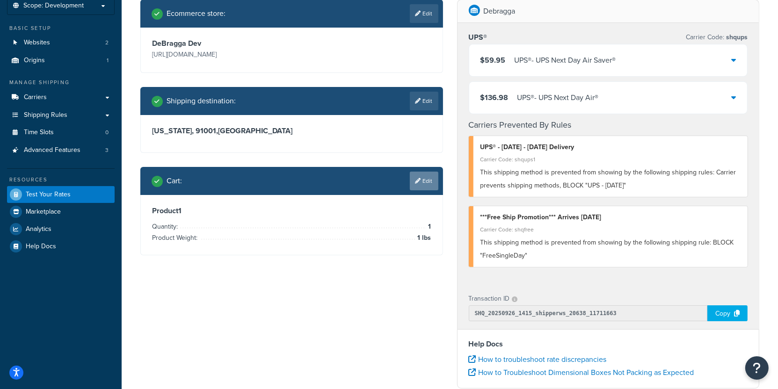 The width and height of the screenshot is (778, 389). What do you see at coordinates (610, 230) in the screenshot?
I see `div: Carrier Code: shqfree` at bounding box center [610, 230].